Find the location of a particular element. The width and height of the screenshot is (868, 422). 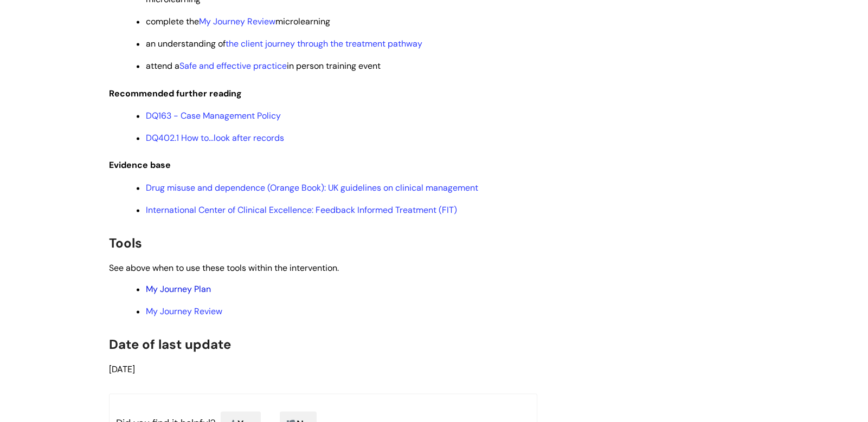

span: Date of last update is located at coordinates (170, 344).